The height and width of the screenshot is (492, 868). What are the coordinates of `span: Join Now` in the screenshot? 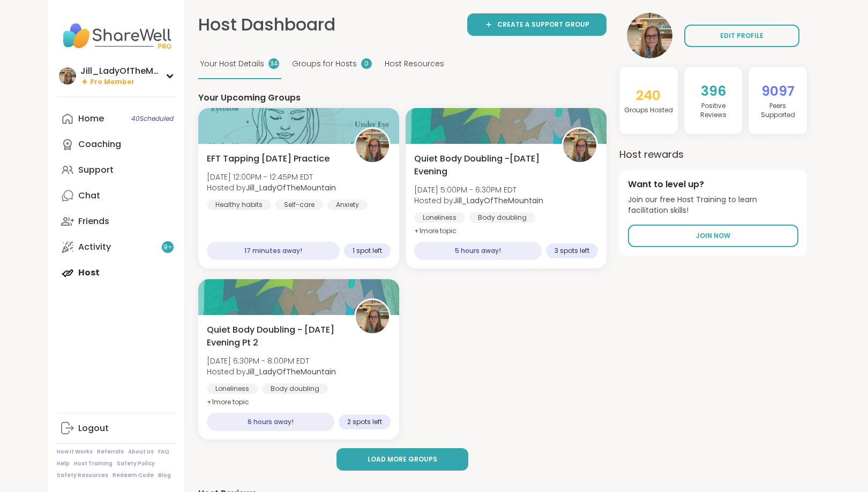 It's located at (713, 236).